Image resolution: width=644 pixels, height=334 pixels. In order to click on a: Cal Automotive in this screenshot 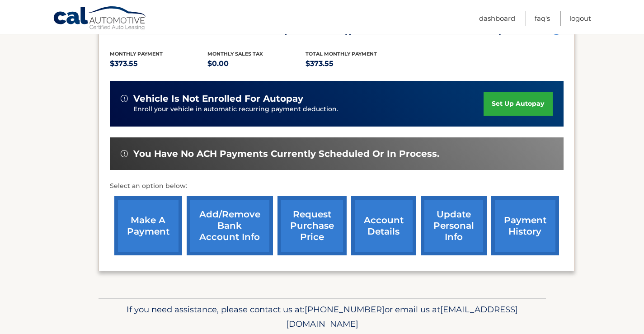, I will do `click(100, 19)`.